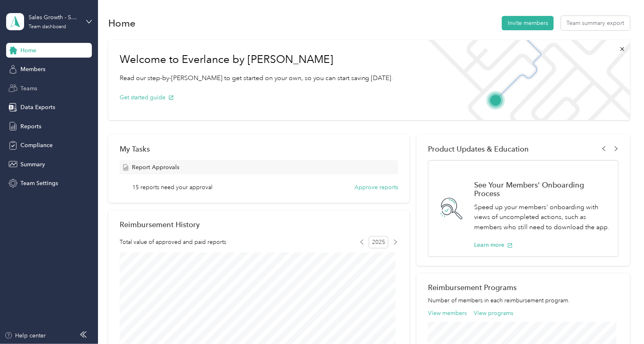 The height and width of the screenshot is (344, 644). I want to click on button: Invite members, so click(528, 23).